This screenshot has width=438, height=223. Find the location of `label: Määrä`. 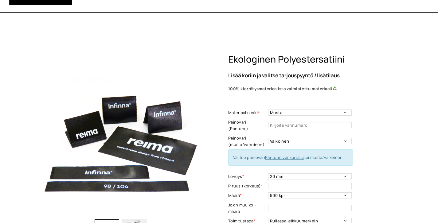

label: Määrä is located at coordinates (247, 195).